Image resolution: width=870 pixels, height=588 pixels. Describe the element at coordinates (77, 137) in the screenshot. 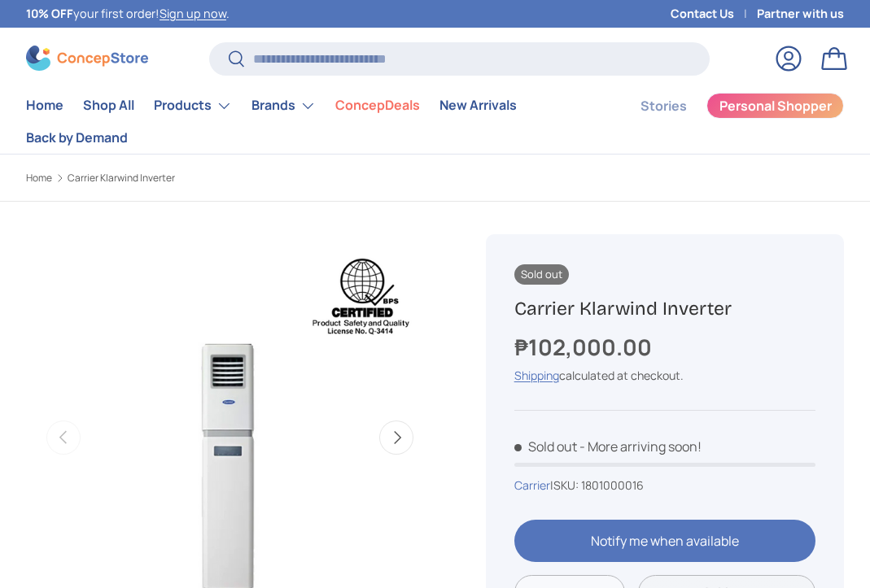

I see `a: Back by Demand` at that location.